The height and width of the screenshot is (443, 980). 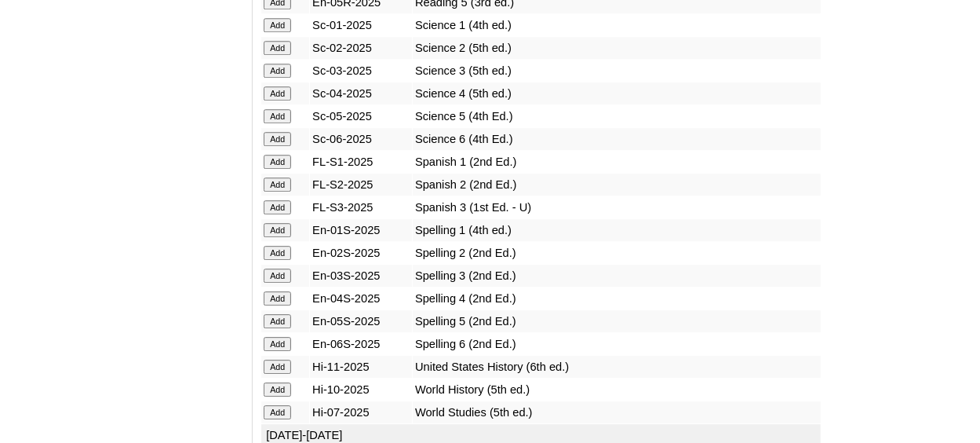 What do you see at coordinates (617, 321) in the screenshot?
I see `td: Spelling 5 (2nd Ed.)` at bounding box center [617, 321].